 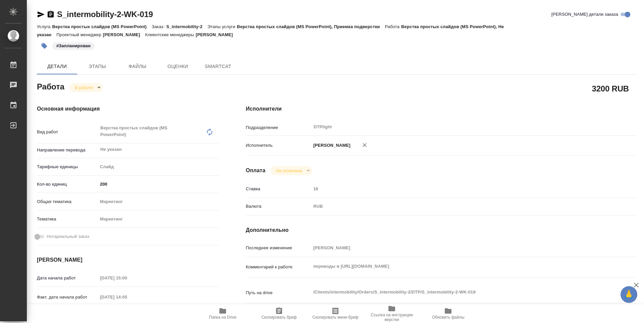 What do you see at coordinates (102, 26) in the screenshot?
I see `p: Верстка простых слайдов (MS PowerPoint)` at bounding box center [102, 26].